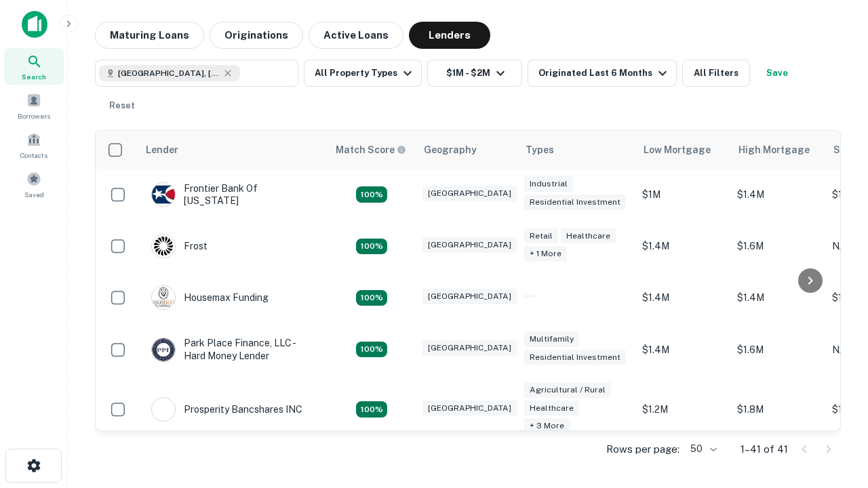 This screenshot has height=488, width=868. I want to click on th: Capitalize uses an advanced AI algorithm to match your search with the best lender. The match sco..., so click(372, 149).